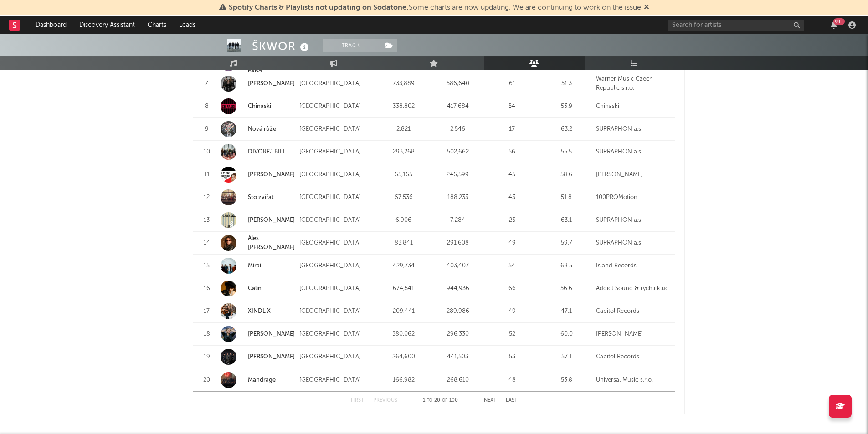 The width and height of the screenshot is (868, 434). What do you see at coordinates (403, 243) in the screenshot?
I see `div: 83,841` at bounding box center [403, 243].